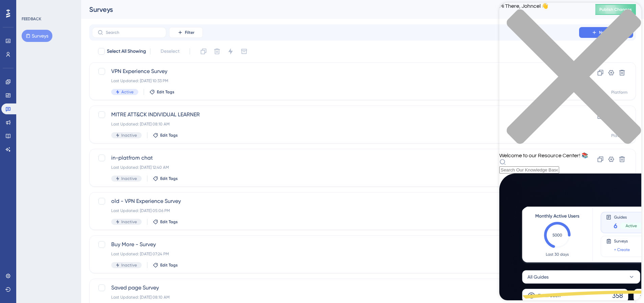 The width and height of the screenshot is (644, 303). Describe the element at coordinates (170, 51) in the screenshot. I see `button: Deselect` at that location.